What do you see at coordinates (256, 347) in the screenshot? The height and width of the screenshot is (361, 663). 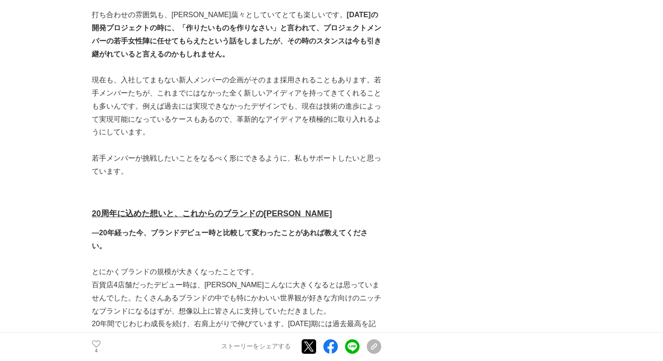 I see `p: ストーリーをシェアする` at bounding box center [256, 347].